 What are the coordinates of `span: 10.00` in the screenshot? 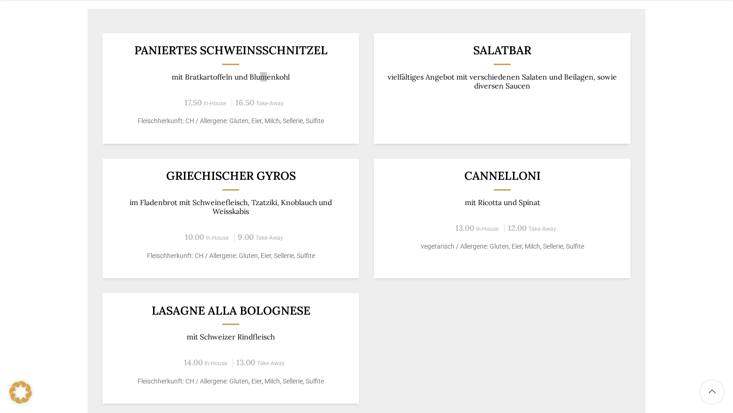 It's located at (194, 237).